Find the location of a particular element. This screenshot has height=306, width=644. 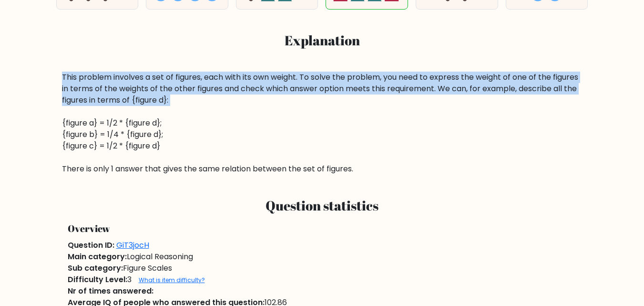

div: Figure Scales is located at coordinates (322, 268).